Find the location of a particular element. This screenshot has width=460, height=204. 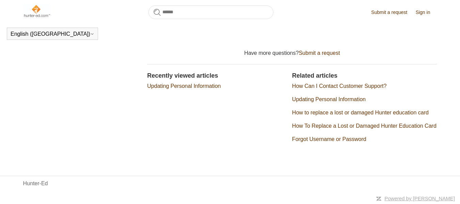

h2: Related articles is located at coordinates (365, 76).